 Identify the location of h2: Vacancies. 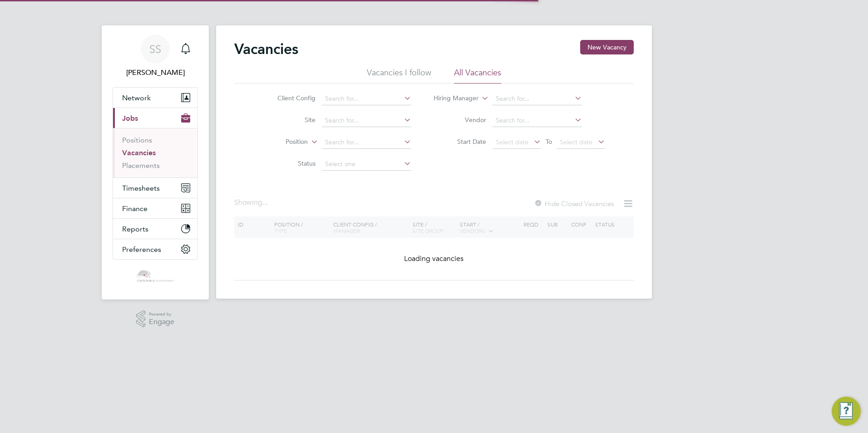
(266, 49).